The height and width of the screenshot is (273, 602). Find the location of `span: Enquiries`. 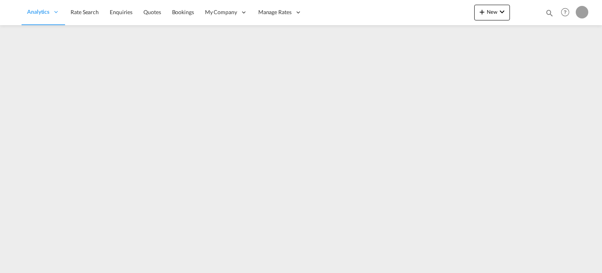

span: Enquiries is located at coordinates (121, 12).